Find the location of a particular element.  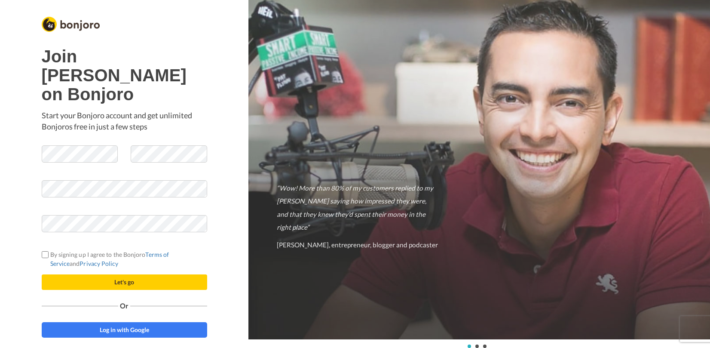

a: Privacy Policy is located at coordinates (99, 263).